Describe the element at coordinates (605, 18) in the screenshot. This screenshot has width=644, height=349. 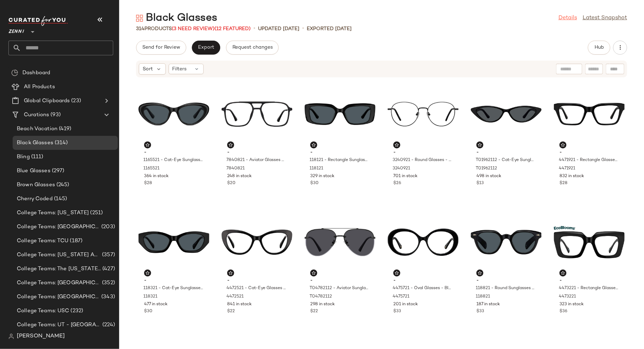
I see `a: Latest Snapshot` at that location.